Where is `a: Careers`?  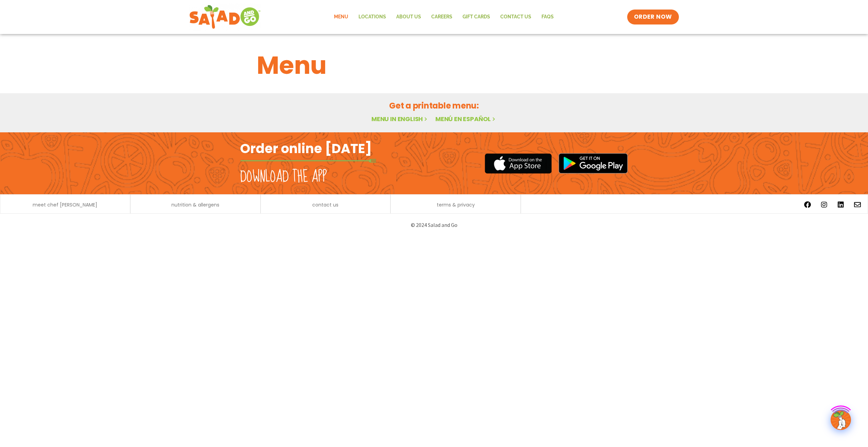 a: Careers is located at coordinates (442, 17).